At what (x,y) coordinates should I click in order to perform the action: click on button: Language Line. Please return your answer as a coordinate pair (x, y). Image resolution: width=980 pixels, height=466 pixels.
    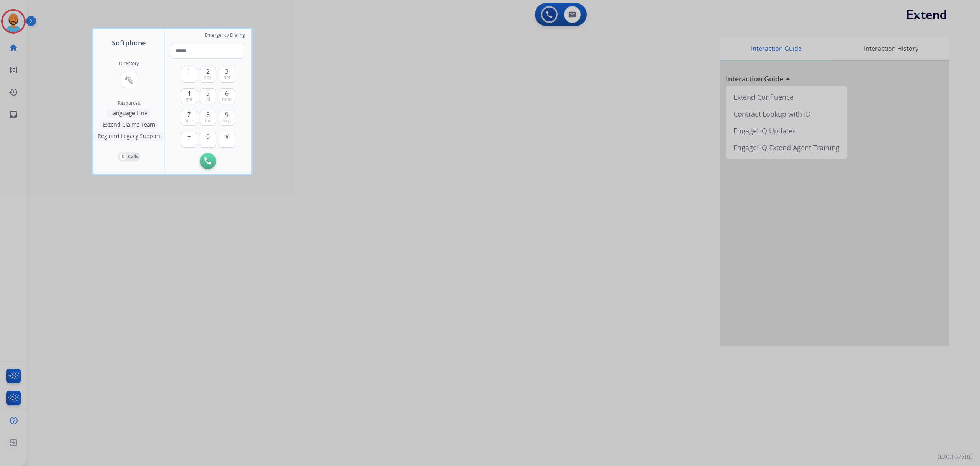
    Looking at the image, I should click on (129, 113).